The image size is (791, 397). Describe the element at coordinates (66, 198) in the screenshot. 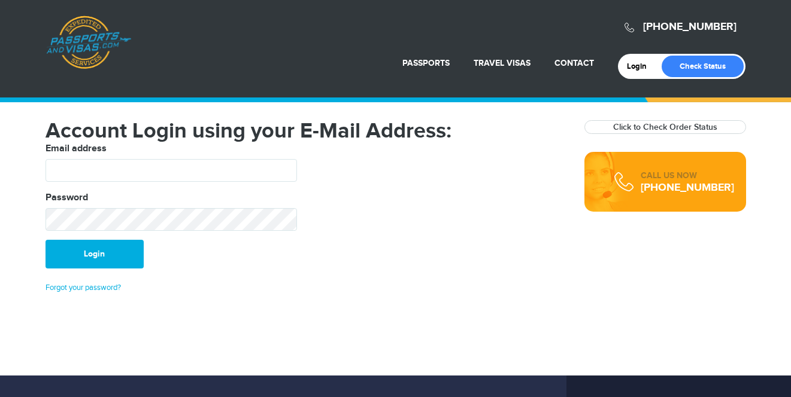

I see `label: Password` at that location.